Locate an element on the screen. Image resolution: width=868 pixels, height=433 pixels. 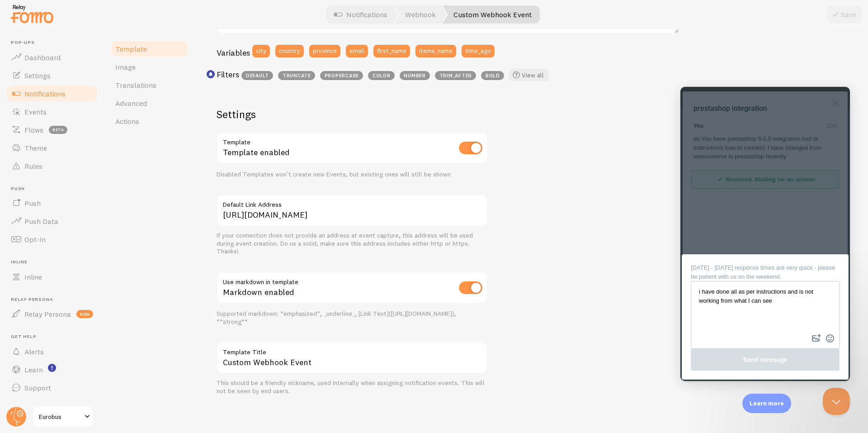
label: Default Link Address is located at coordinates (352, 203).